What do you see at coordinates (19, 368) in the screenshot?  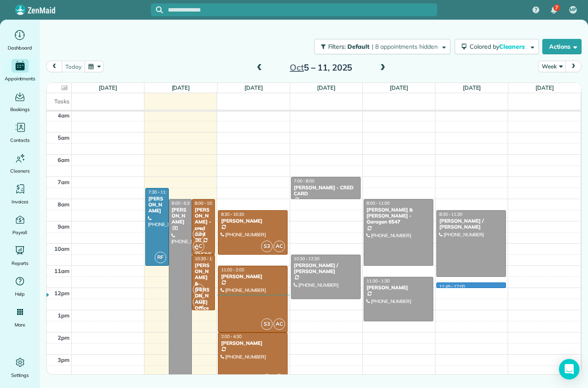 I see `a: Settings` at bounding box center [19, 368].